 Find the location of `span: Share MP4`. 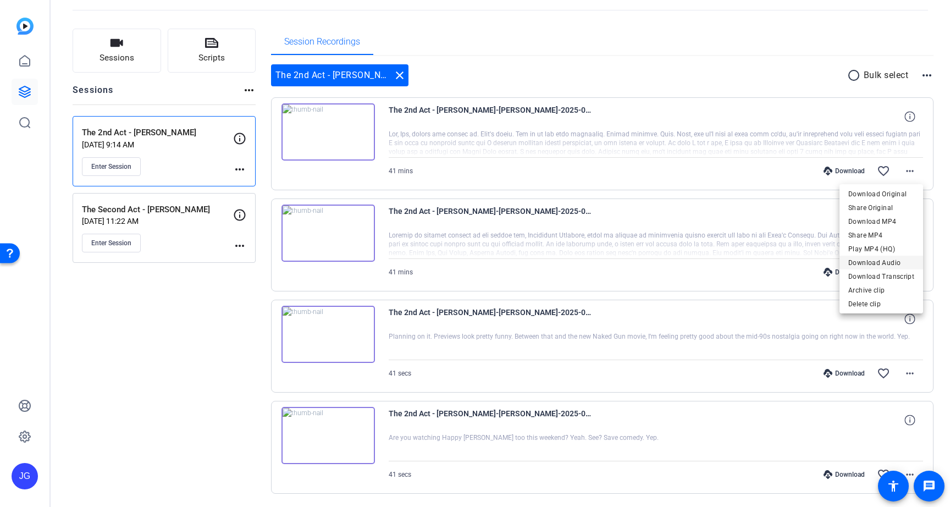

span: Share MP4 is located at coordinates (881, 235).